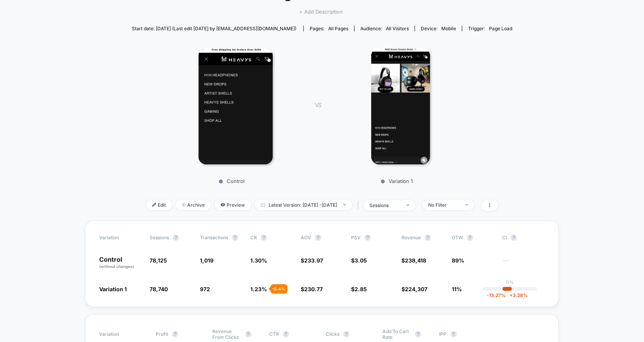 This screenshot has width=644, height=342. What do you see at coordinates (356, 238) in the screenshot?
I see `span: PSV` at bounding box center [356, 238].